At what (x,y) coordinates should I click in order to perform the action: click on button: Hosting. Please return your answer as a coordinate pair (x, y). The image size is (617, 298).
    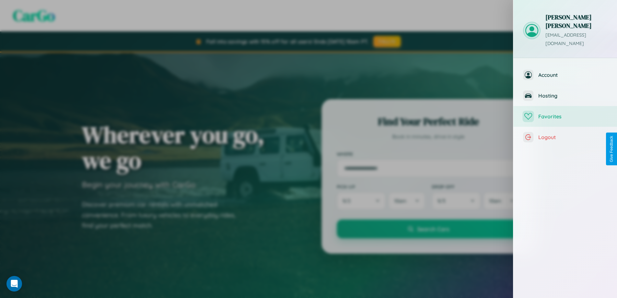
    Looking at the image, I should click on (565, 95).